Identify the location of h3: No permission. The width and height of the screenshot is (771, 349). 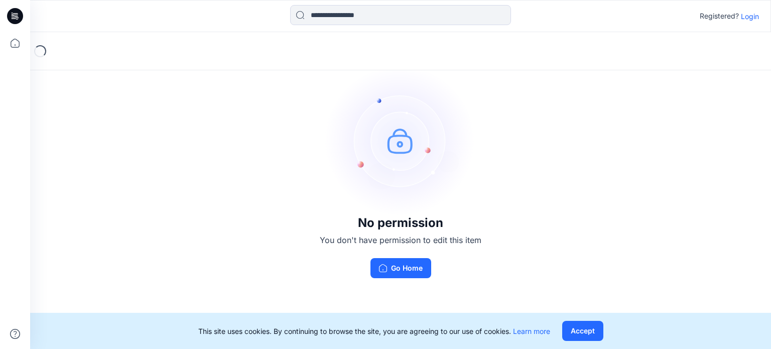
(401, 223).